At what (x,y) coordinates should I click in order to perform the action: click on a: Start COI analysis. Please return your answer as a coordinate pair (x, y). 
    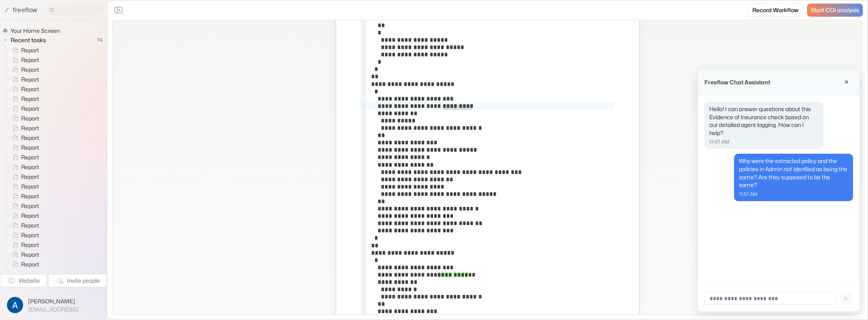
    Looking at the image, I should click on (834, 10).